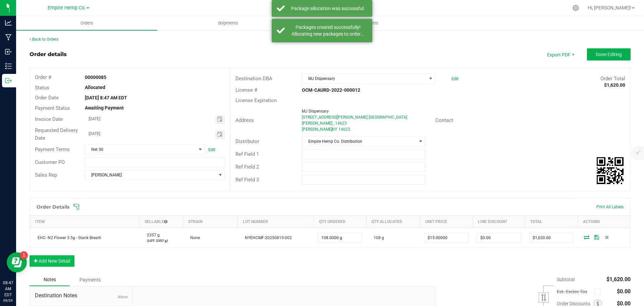  What do you see at coordinates (141, 149) in the screenshot?
I see `span: Net 30` at bounding box center [141, 149].